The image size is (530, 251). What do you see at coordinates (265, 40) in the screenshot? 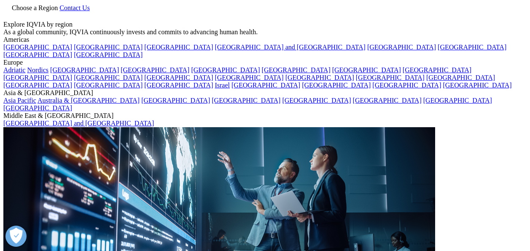
I see `div: Americas` at bounding box center [265, 40].